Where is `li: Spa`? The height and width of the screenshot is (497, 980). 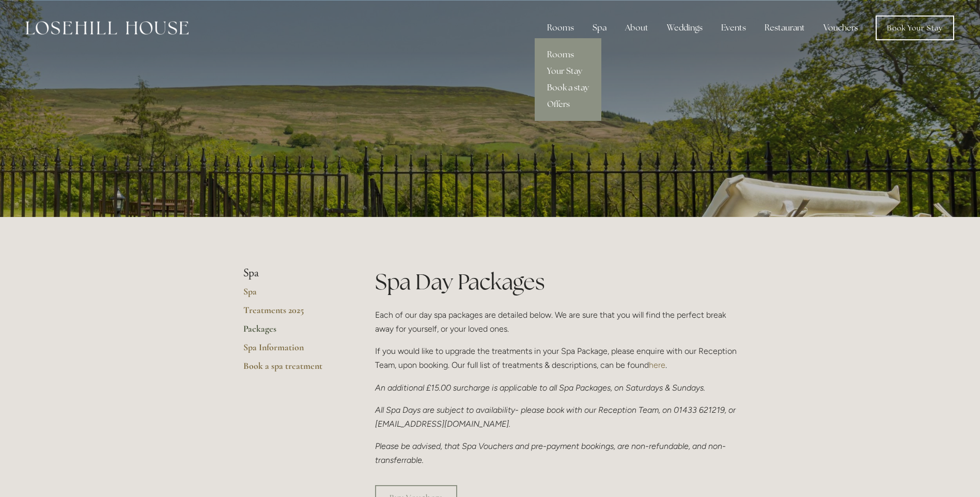
li: Spa is located at coordinates (293, 273).